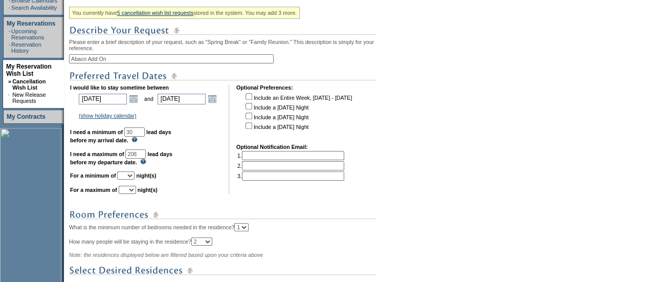 The width and height of the screenshot is (647, 282). I want to click on td: 2., so click(290, 166).